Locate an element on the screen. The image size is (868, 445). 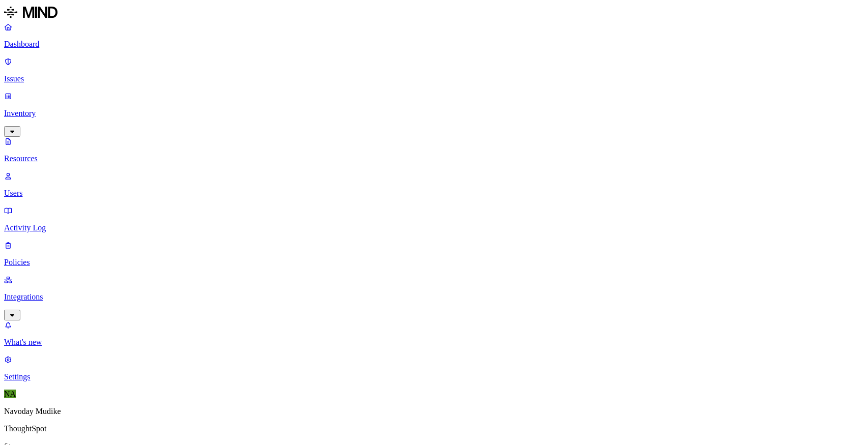
a: Users is located at coordinates (434, 184).